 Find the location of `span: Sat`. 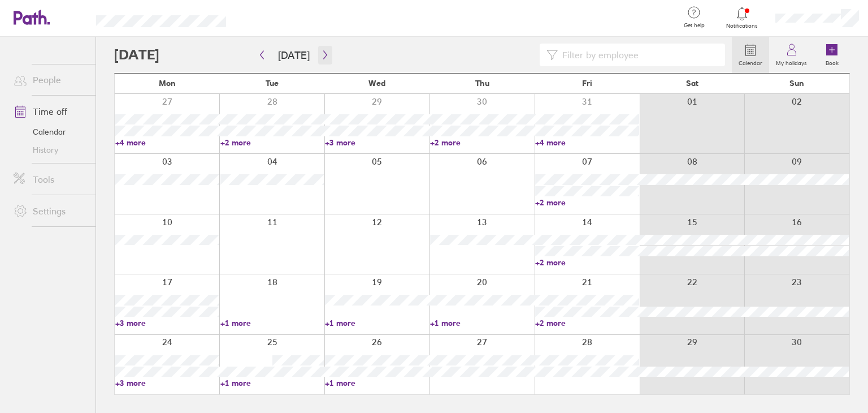

span: Sat is located at coordinates (693, 83).